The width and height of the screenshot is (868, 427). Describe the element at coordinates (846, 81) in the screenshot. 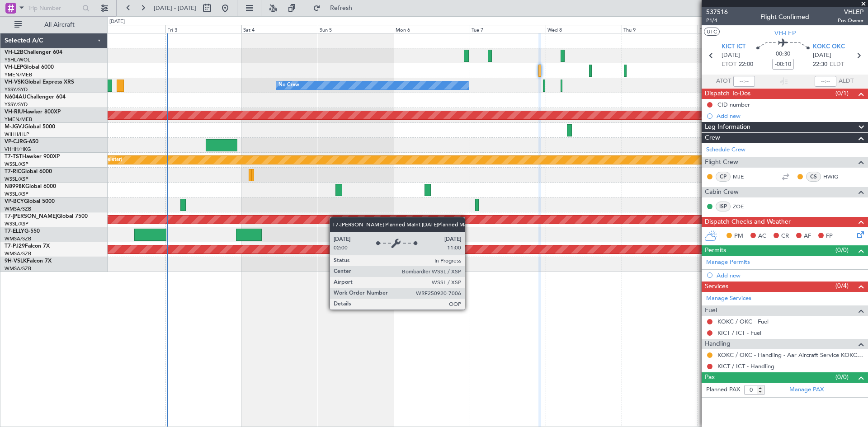

I see `span: ALDT` at that location.